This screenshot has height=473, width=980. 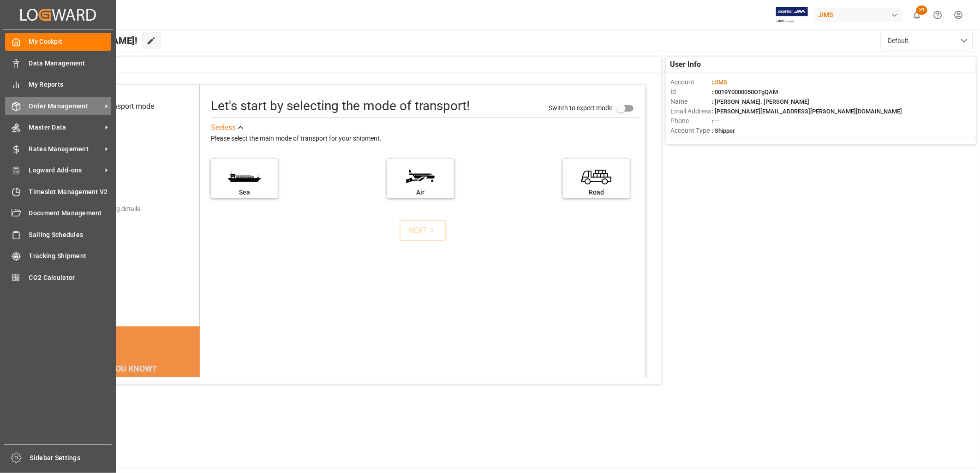 I want to click on span: My Cockpit, so click(x=70, y=42).